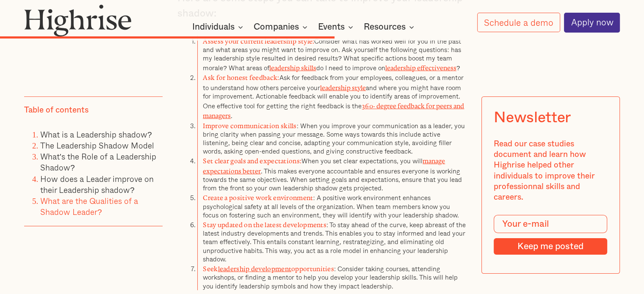 Image resolution: width=644 pixels, height=294 pixels. What do you see at coordinates (78, 20) in the screenshot?
I see `img: Highrise logo` at bounding box center [78, 20].